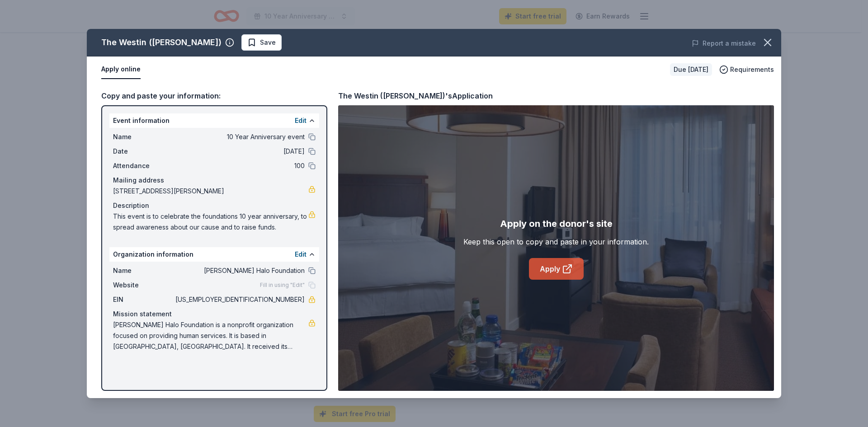 The height and width of the screenshot is (427, 868). Describe the element at coordinates (143, 166) in the screenshot. I see `span: Attendance` at that location.